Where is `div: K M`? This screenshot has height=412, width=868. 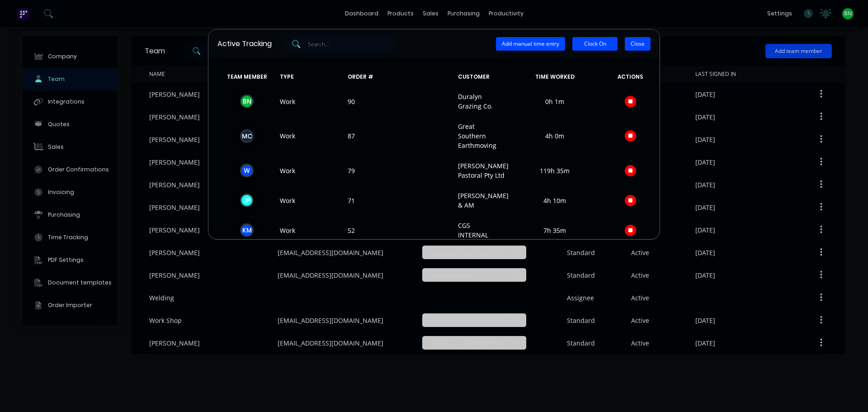 div: K M is located at coordinates (247, 230).